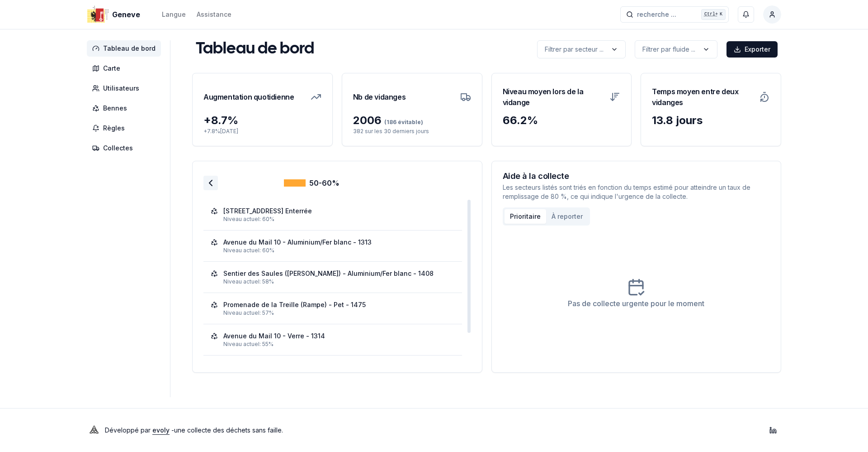 The width and height of the screenshot is (868, 452). What do you see at coordinates (403, 122) in the screenshot?
I see `span: (186 évitable)` at bounding box center [403, 122].